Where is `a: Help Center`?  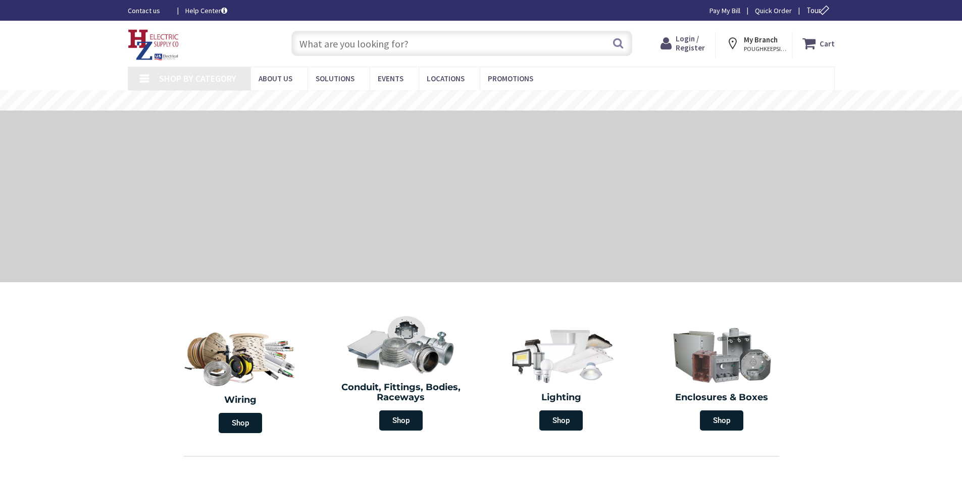 a: Help Center is located at coordinates (206, 11).